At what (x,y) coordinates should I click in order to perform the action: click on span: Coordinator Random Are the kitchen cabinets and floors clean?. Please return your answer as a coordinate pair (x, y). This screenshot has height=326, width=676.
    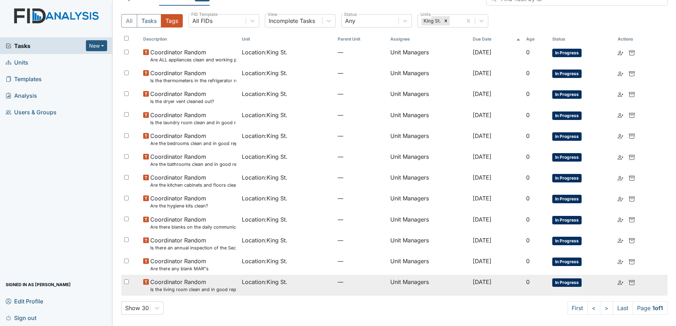
    Looking at the image, I should click on (193, 181).